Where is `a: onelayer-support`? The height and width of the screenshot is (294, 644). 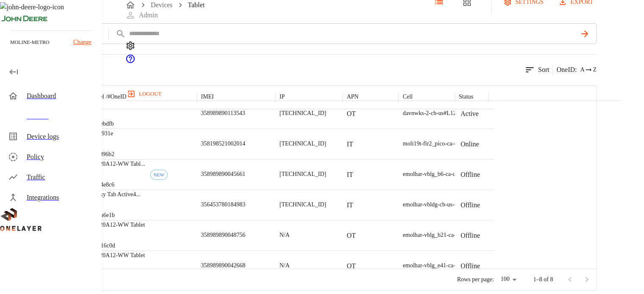
a: onelayer-support is located at coordinates (130, 61).